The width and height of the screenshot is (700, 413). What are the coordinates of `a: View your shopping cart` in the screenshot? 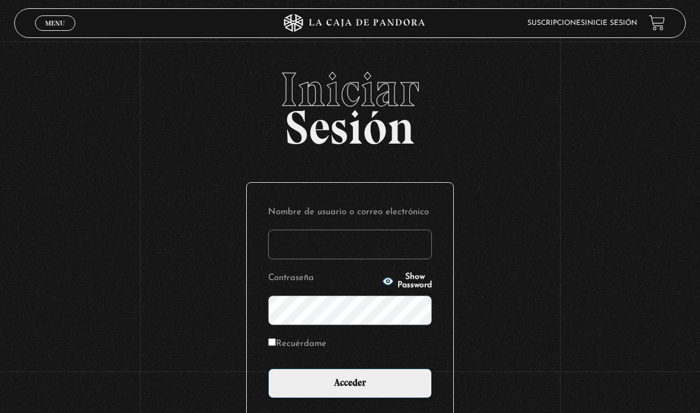 It's located at (657, 23).